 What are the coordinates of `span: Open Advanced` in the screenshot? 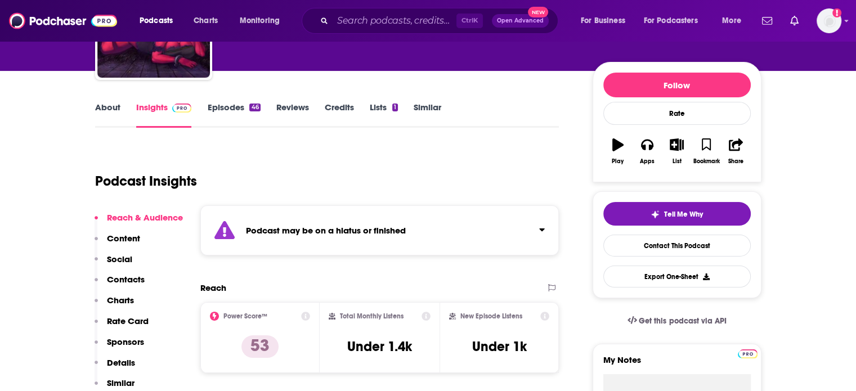 It's located at (520, 21).